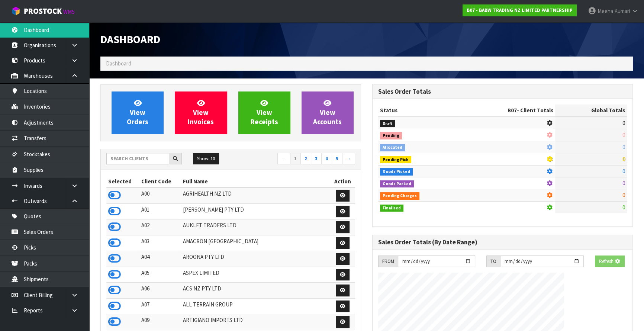 Image resolution: width=644 pixels, height=331 pixels. What do you see at coordinates (255, 306) in the screenshot?
I see `td: ALL TERRAIN GROUP` at bounding box center [255, 306].